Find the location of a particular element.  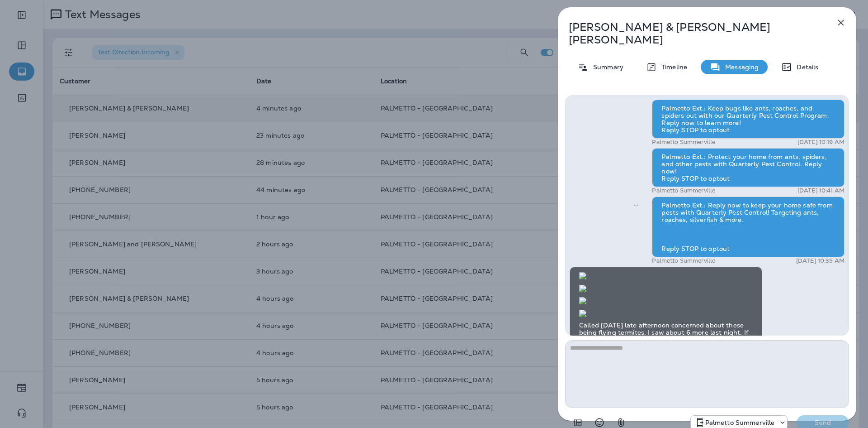

span: Sent is located at coordinates (636, 204).